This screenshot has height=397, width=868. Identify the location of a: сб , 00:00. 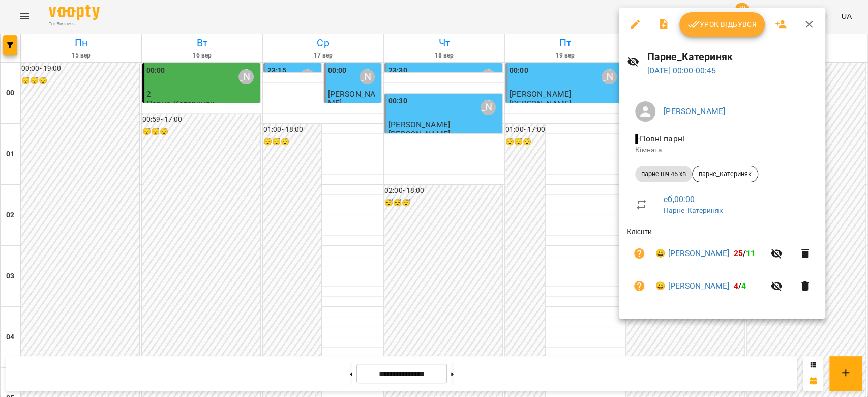
(679, 199).